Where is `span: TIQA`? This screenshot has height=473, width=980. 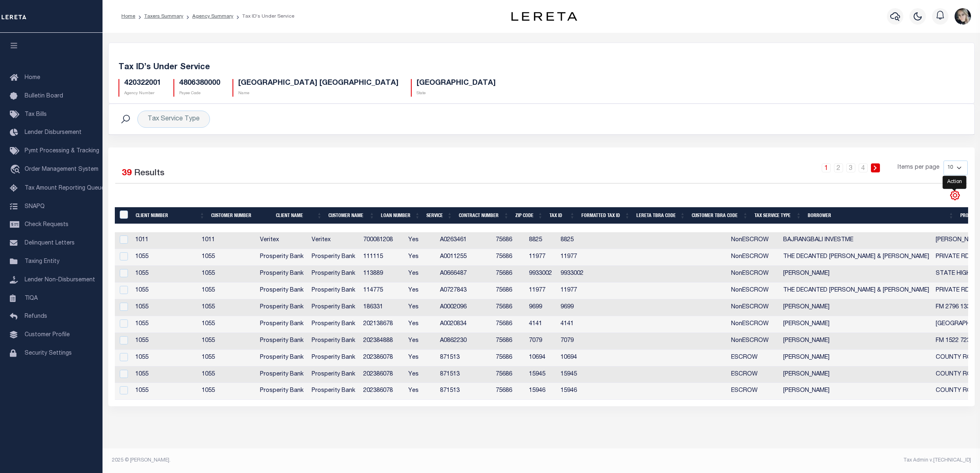 span: TIQA is located at coordinates (31, 298).